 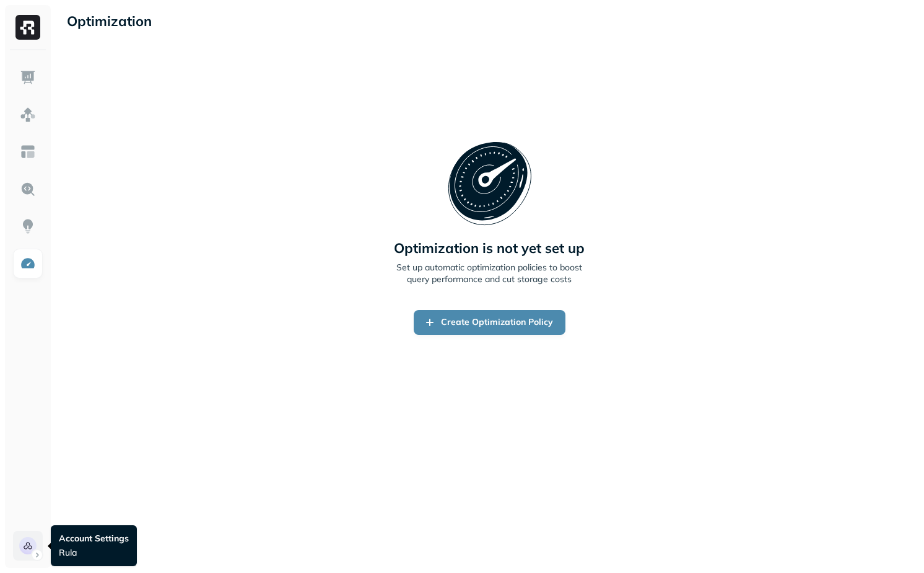 What do you see at coordinates (28, 27) in the screenshot?
I see `img: Ryft` at bounding box center [28, 27].